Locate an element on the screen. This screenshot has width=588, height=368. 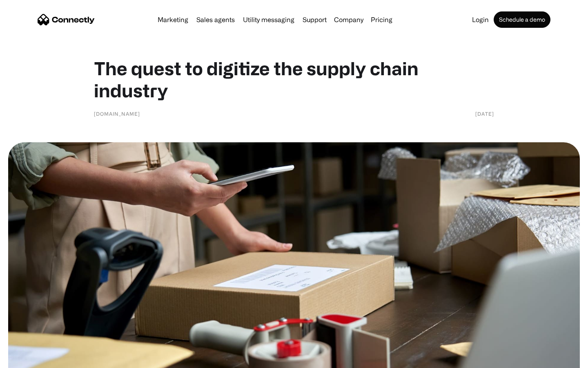
a: Support is located at coordinates (315, 19).